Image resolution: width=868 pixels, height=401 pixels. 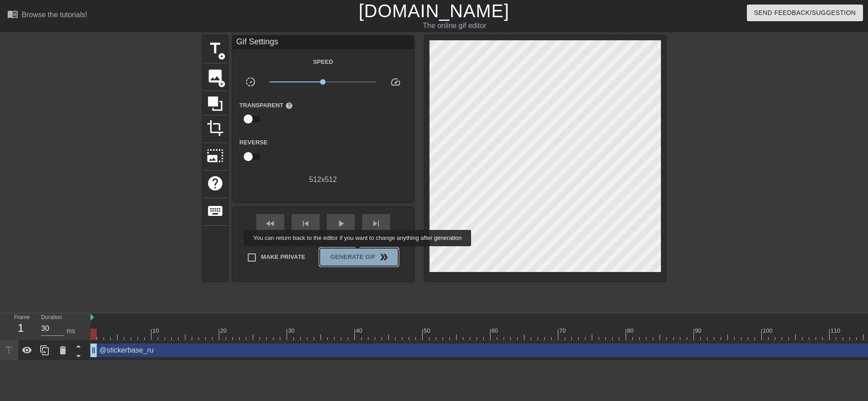 What do you see at coordinates (359, 257) in the screenshot?
I see `span: Generate Gif` at bounding box center [359, 257].